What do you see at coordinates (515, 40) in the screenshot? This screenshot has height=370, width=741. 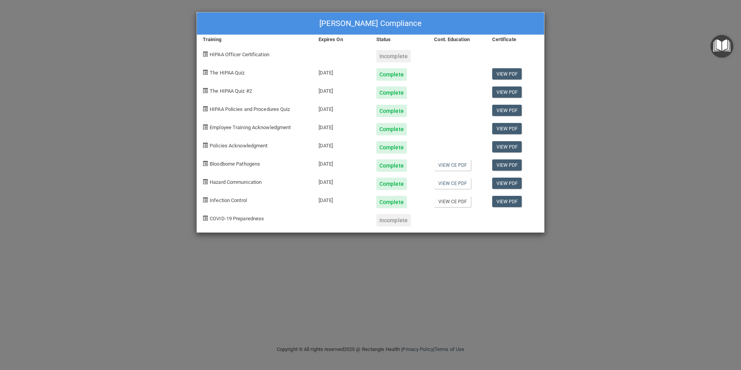 I see `div: Certificate` at bounding box center [515, 40].